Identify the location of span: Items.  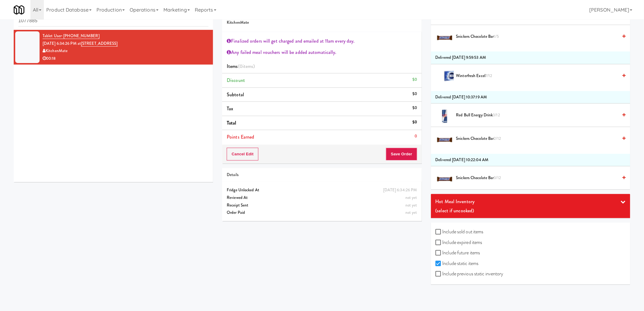
(241, 66).